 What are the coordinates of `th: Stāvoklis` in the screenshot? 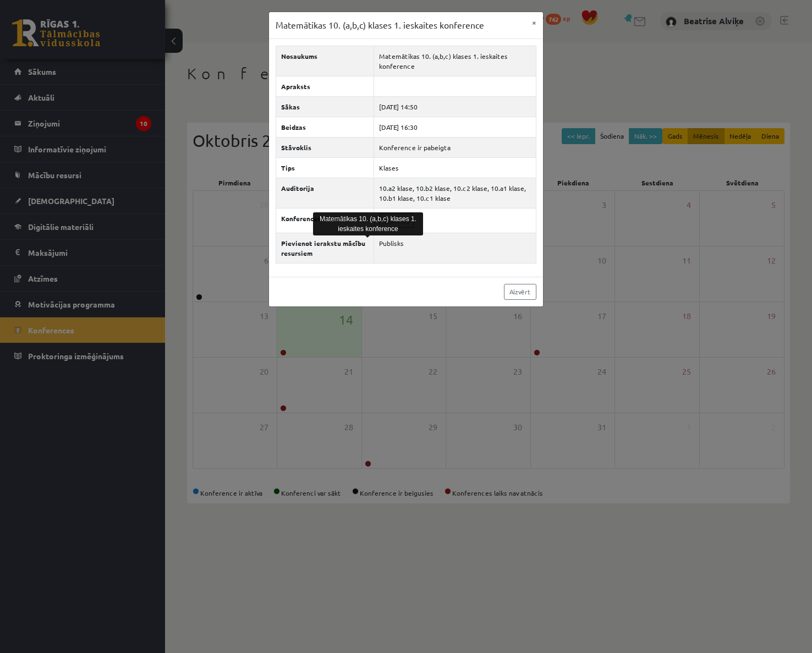 It's located at (325, 147).